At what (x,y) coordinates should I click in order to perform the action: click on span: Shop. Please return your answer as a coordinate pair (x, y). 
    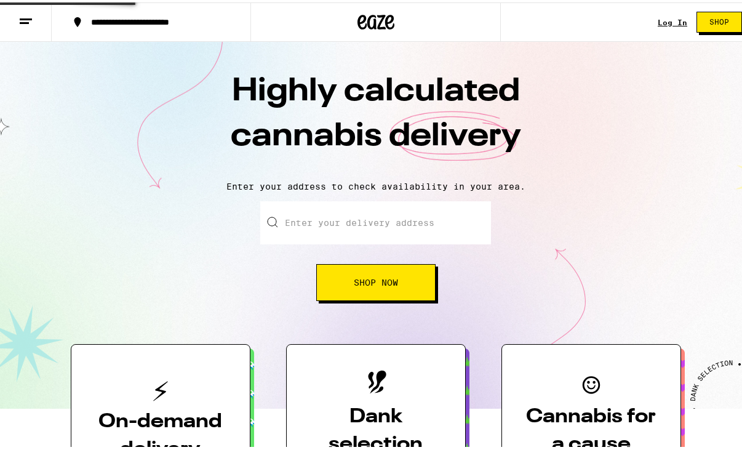
    Looking at the image, I should click on (719, 20).